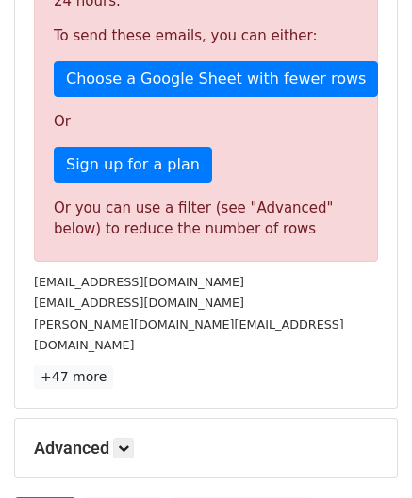  Describe the element at coordinates (205, 36) in the screenshot. I see `p: To send these emails, you can either:` at that location.